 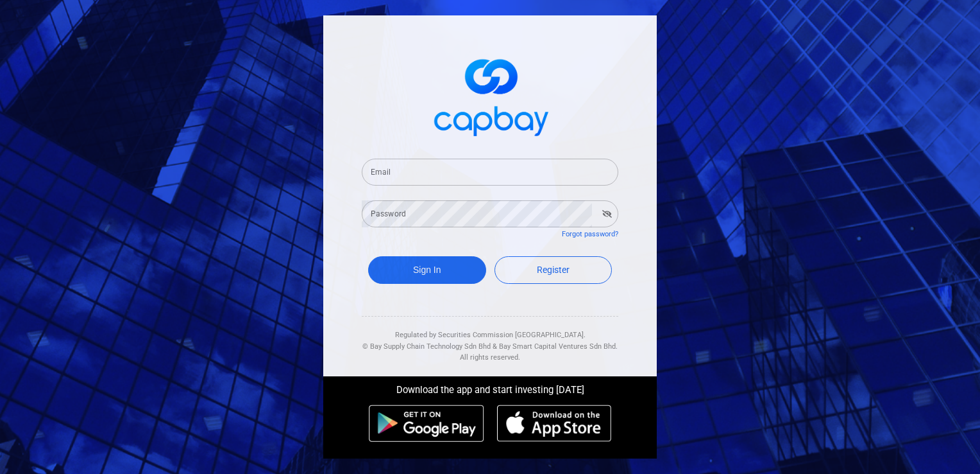 I want to click on a: Register, so click(x=553, y=269).